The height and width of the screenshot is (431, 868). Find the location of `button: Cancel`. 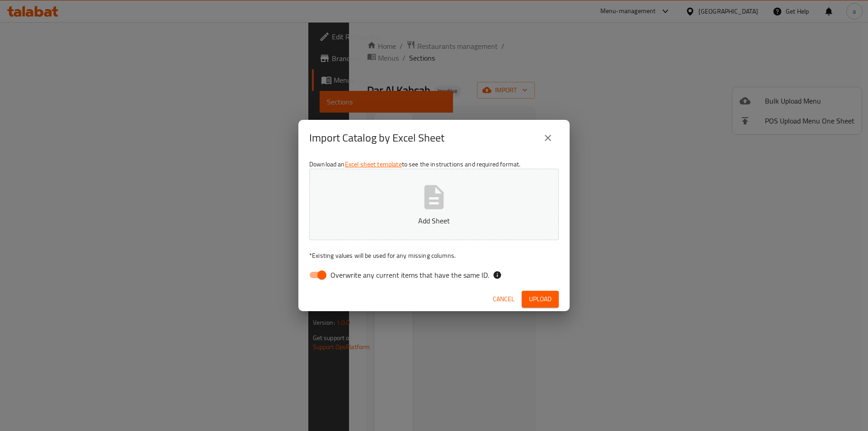

button: Cancel is located at coordinates (504, 299).